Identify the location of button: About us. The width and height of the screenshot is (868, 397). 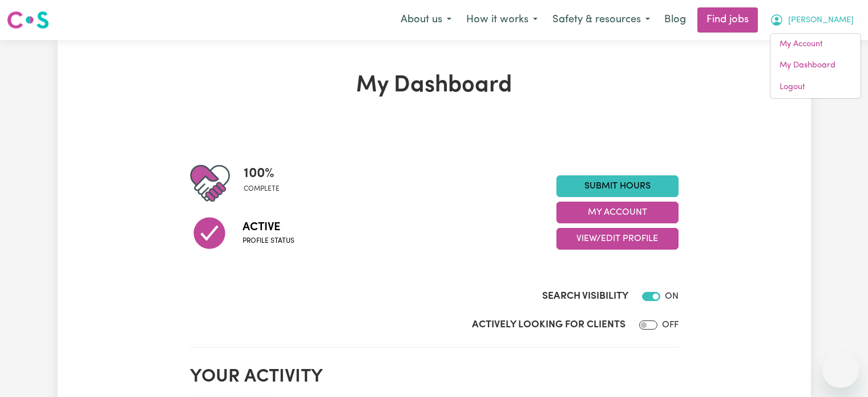
(425, 20).